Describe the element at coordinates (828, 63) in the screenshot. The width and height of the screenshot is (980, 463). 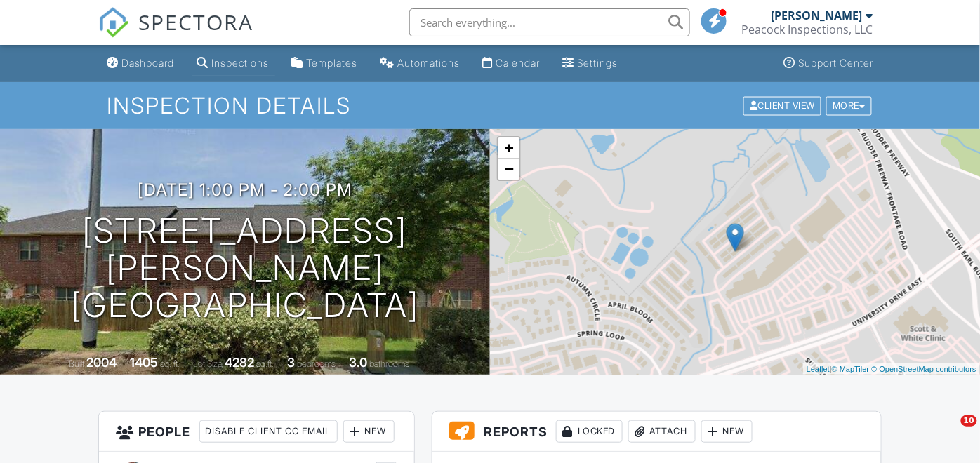
I see `a: Support Center` at that location.